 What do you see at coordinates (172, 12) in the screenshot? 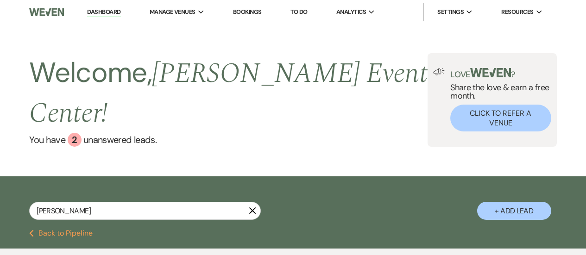
I see `span: Manage Venues` at bounding box center [172, 12].